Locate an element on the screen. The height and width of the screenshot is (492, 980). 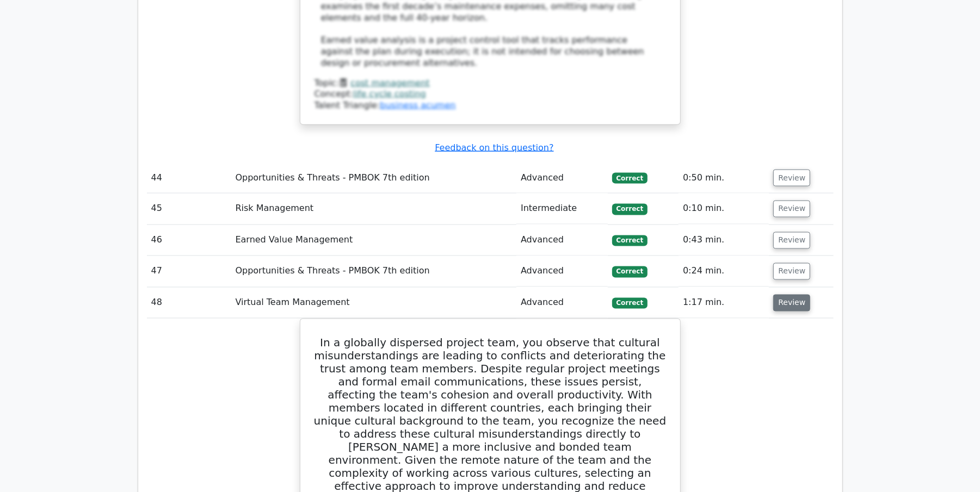
td: 0:43 min. is located at coordinates (724, 240).